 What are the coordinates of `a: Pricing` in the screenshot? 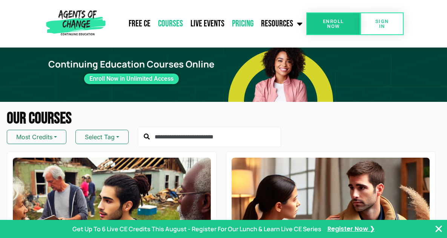 It's located at (243, 24).